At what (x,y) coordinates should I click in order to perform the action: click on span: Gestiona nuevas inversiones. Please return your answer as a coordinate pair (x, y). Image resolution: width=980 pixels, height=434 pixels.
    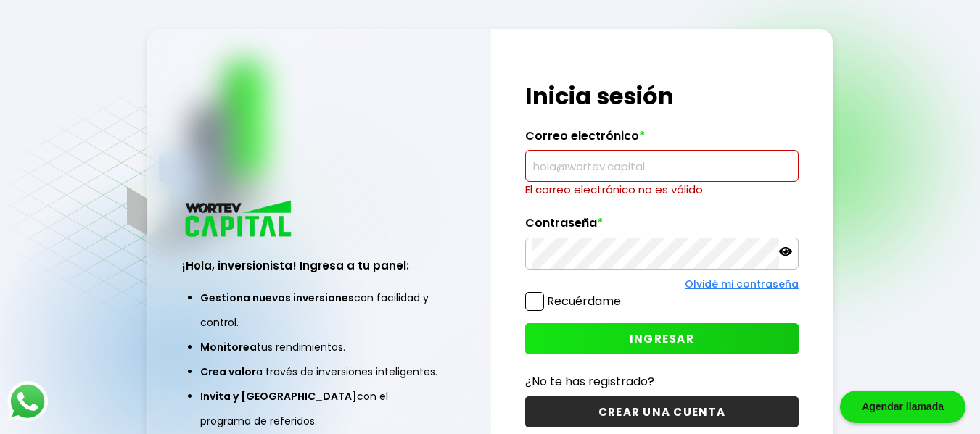
    Looking at the image, I should click on (277, 298).